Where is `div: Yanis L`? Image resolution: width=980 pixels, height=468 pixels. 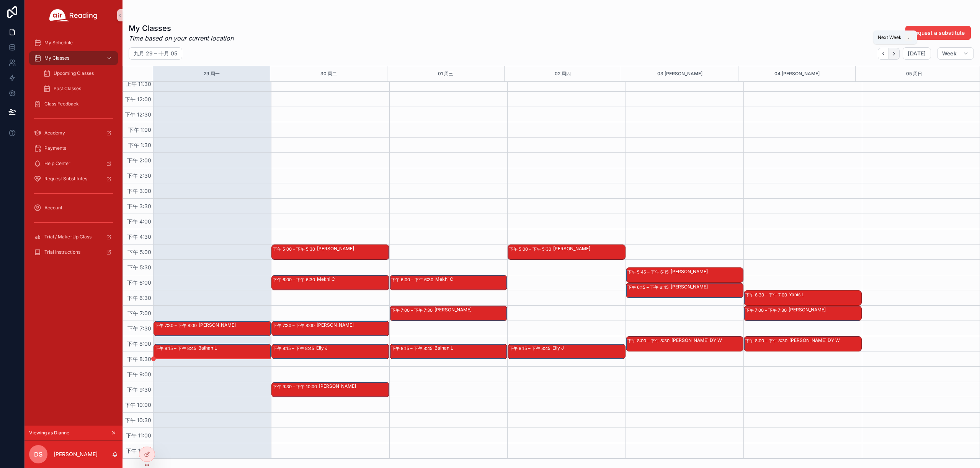
div: Yanis L is located at coordinates (824, 295).